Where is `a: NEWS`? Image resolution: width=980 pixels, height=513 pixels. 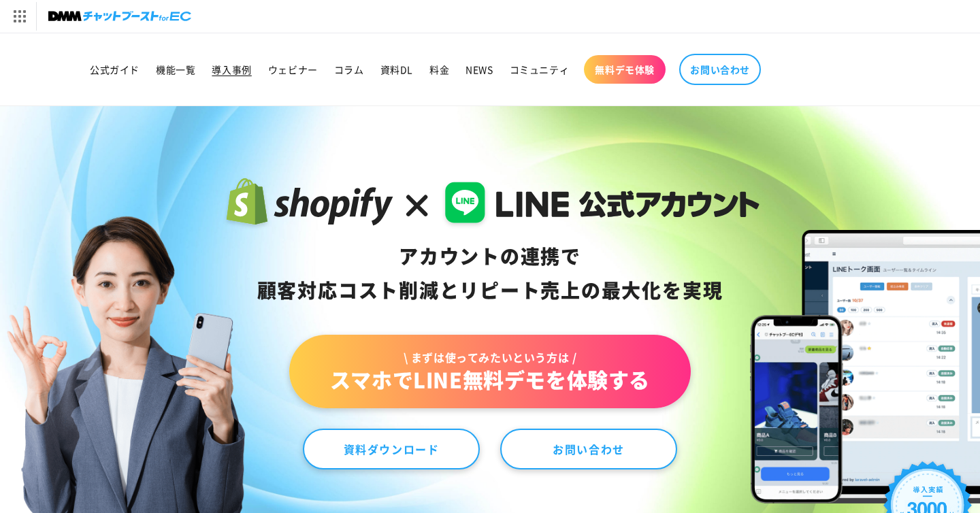 a: NEWS is located at coordinates (479, 69).